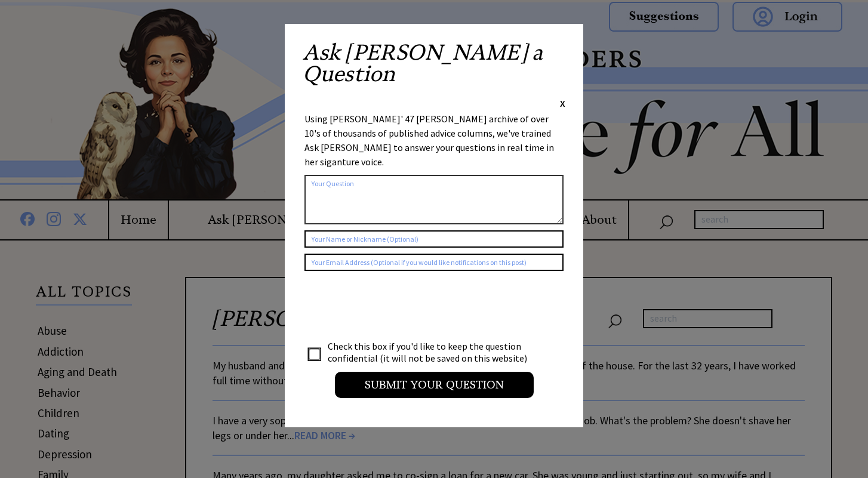 This screenshot has width=868, height=478. I want to click on input: Submit your Question, so click(434, 385).